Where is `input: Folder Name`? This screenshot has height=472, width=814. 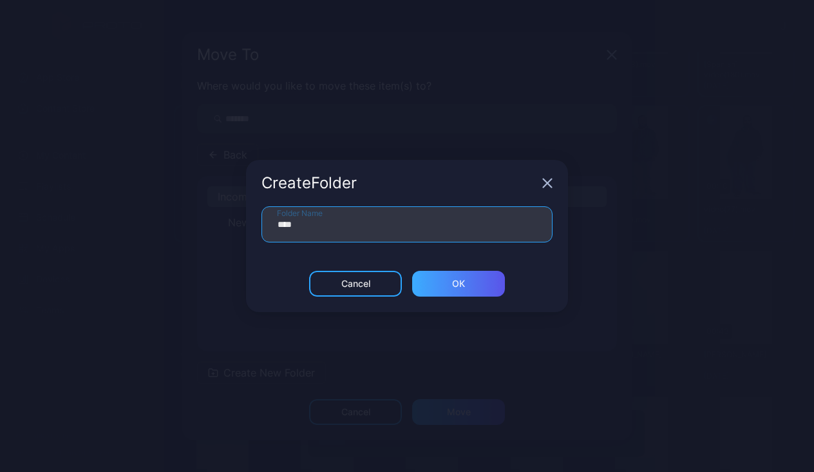
input: Folder Name is located at coordinates (407, 224).